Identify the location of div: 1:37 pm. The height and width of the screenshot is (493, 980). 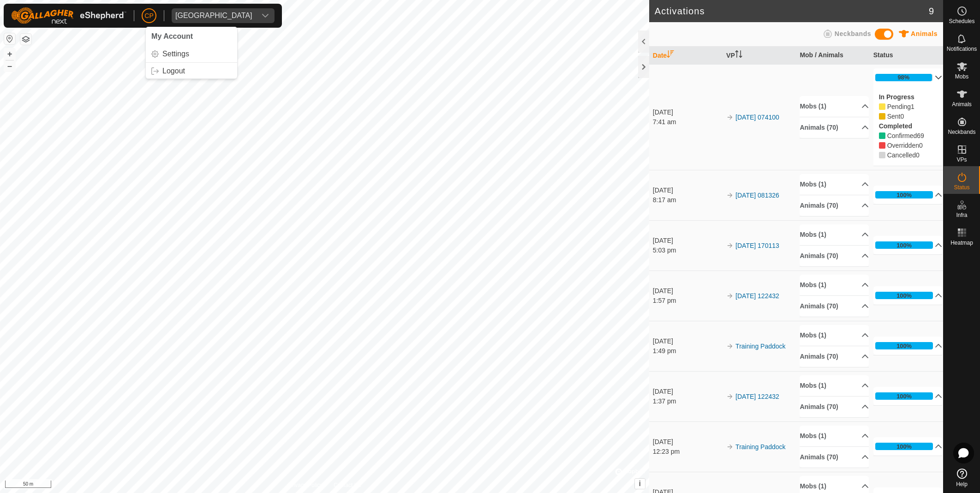
(688, 401).